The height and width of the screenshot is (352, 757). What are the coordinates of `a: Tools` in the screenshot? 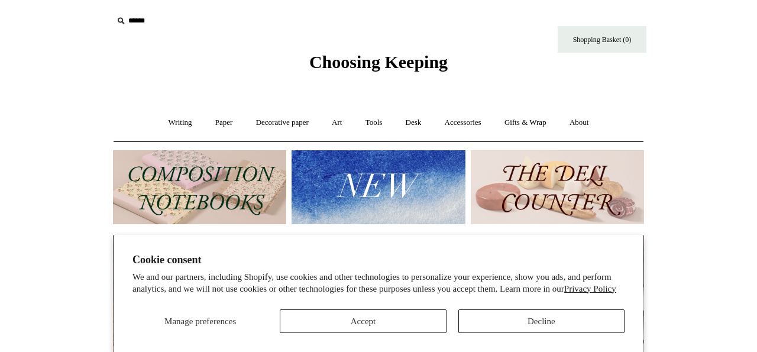 It's located at (374, 122).